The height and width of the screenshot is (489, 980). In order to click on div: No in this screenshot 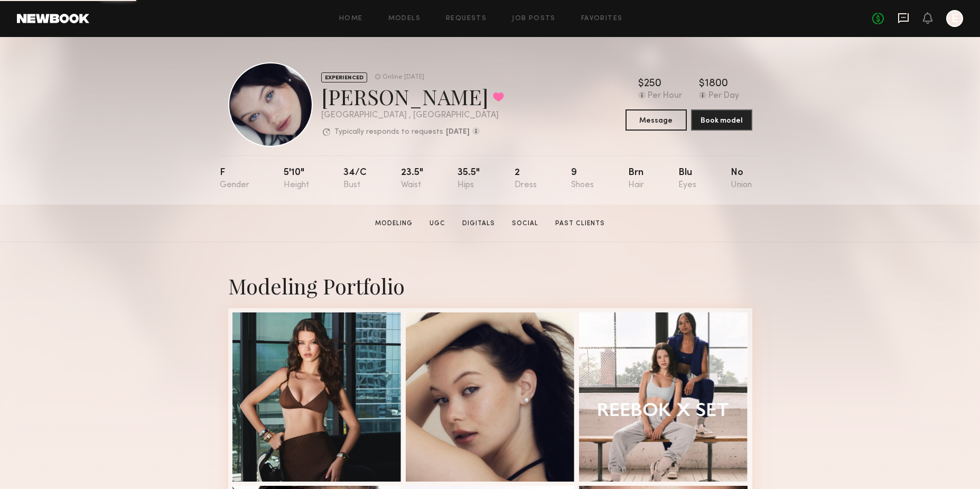, I will do `click(741, 178)`.